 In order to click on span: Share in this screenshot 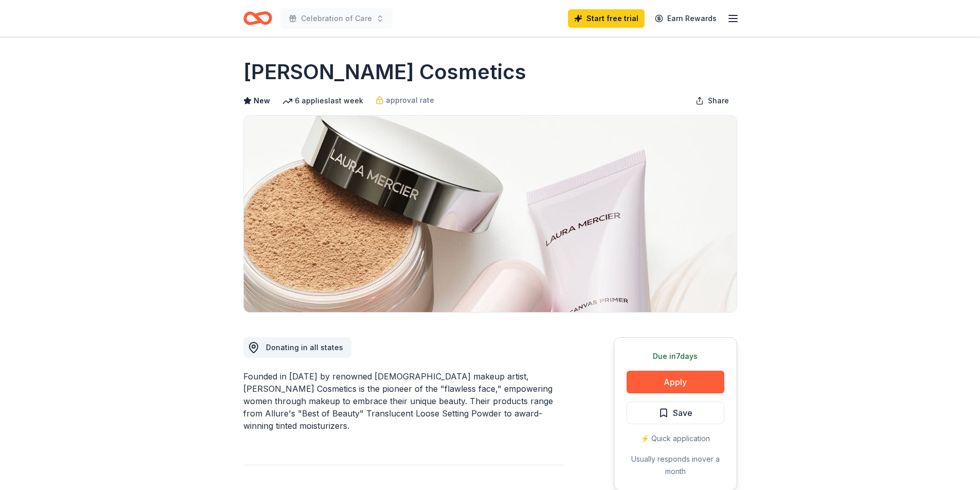, I will do `click(719, 101)`.